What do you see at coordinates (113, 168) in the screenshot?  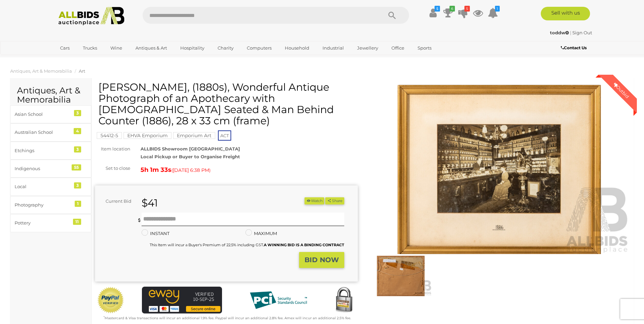 I see `div: Set to close` at bounding box center [113, 168].